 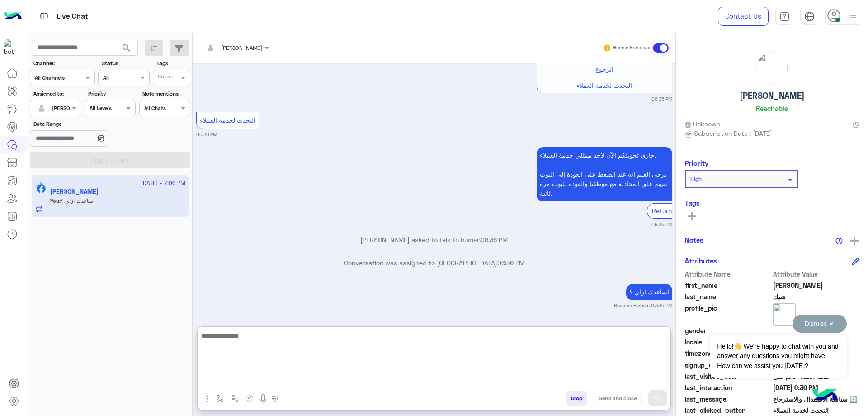 What do you see at coordinates (694, 240) in the screenshot?
I see `h6: Notes` at bounding box center [694, 240].